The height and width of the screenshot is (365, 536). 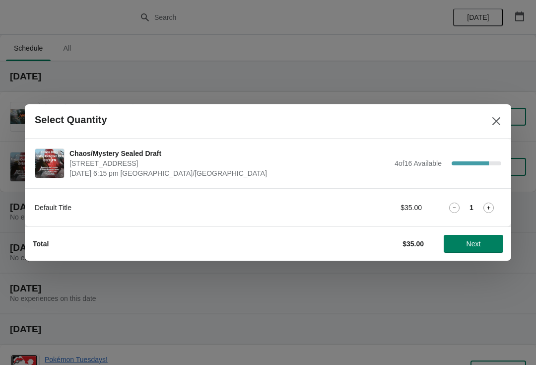 What do you see at coordinates (172, 208) in the screenshot?
I see `div: Default Title` at bounding box center [172, 208].